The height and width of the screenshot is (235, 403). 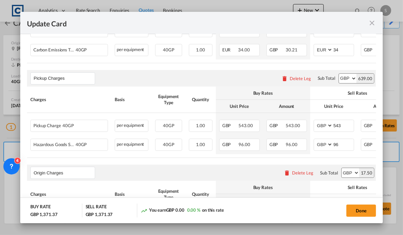 What do you see at coordinates (230, 50) in the screenshot?
I see `span: EUR` at bounding box center [230, 50].